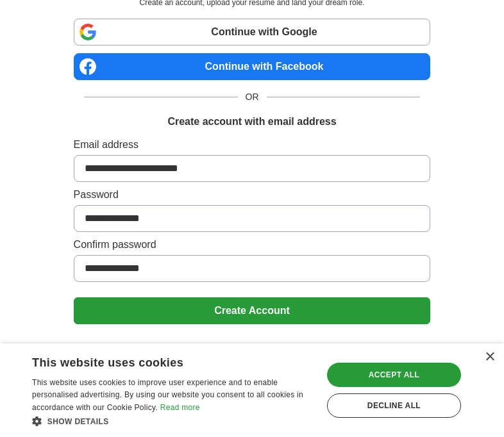 This screenshot has width=504, height=437. I want to click on label: Confirm password, so click(252, 245).